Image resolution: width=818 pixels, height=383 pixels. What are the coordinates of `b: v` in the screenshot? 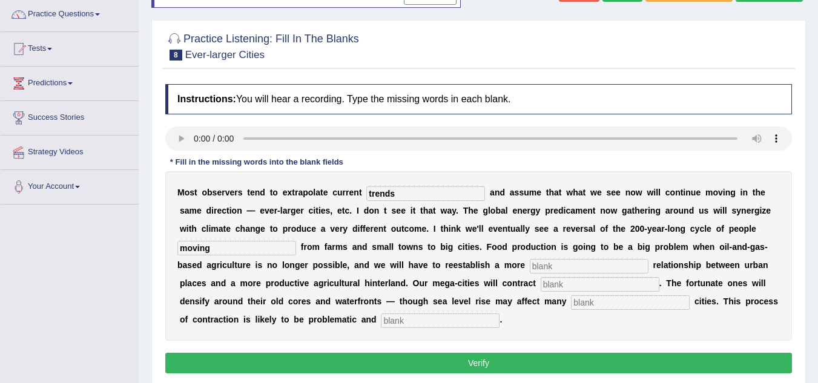 It's located at (721, 193).